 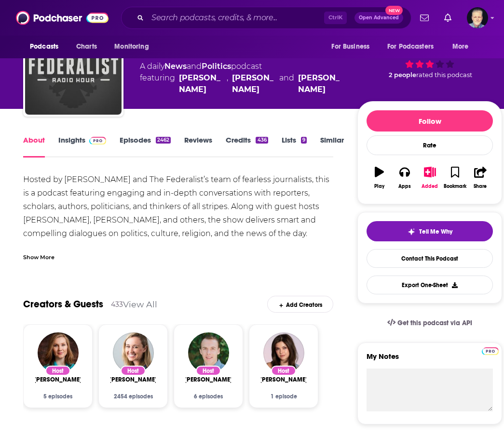 What do you see at coordinates (87, 47) in the screenshot?
I see `a: Charts` at bounding box center [87, 47].